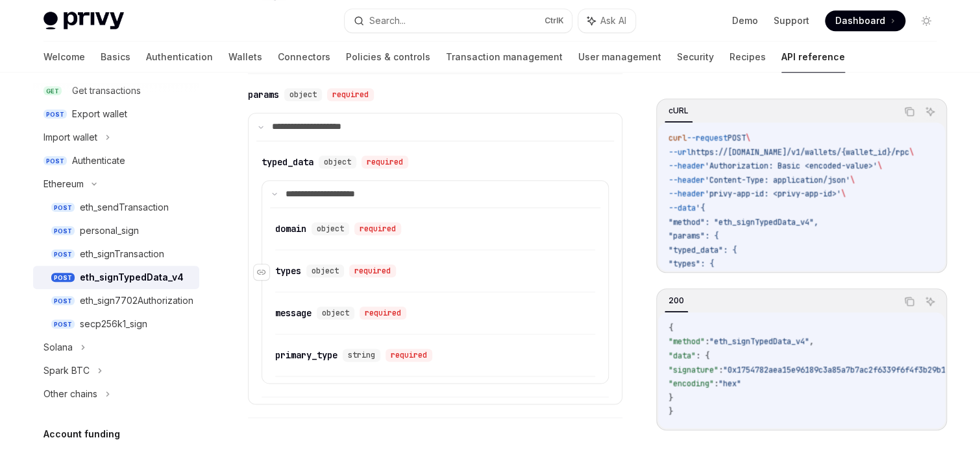 This screenshot has height=451, width=980. Describe the element at coordinates (745, 21) in the screenshot. I see `a: Demo` at that location.